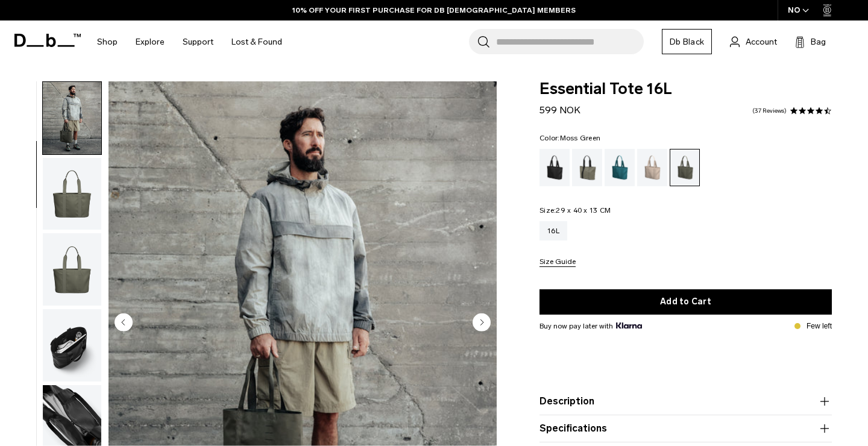 This screenshot has width=868, height=446. I want to click on nav: Main Navigation, so click(189, 41).